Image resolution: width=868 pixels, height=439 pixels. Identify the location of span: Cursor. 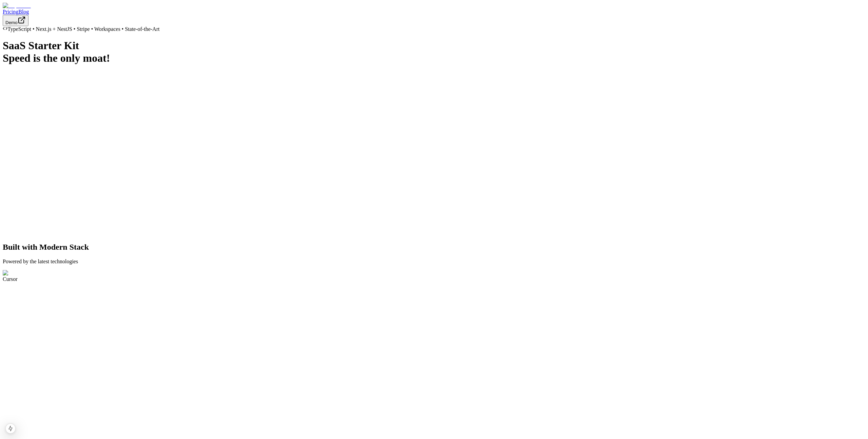
(10, 279).